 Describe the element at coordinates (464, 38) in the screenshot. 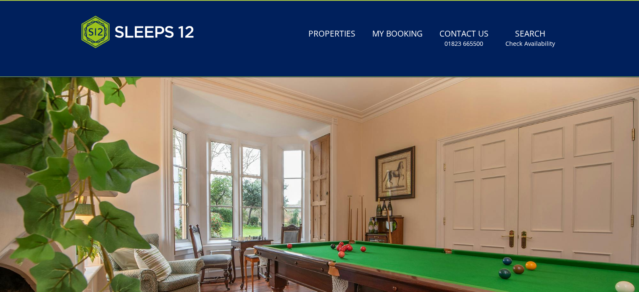

I see `a: Contact Us01823 665500` at that location.